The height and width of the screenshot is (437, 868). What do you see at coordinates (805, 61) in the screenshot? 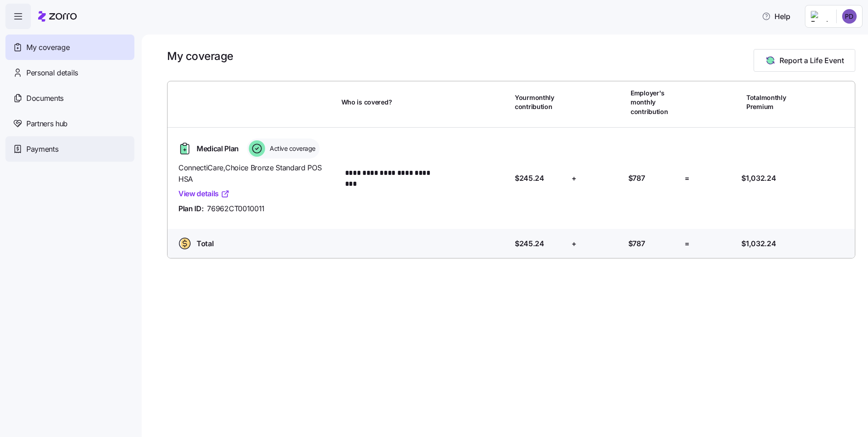
I see `button: Report a Life Event` at bounding box center [805, 61].